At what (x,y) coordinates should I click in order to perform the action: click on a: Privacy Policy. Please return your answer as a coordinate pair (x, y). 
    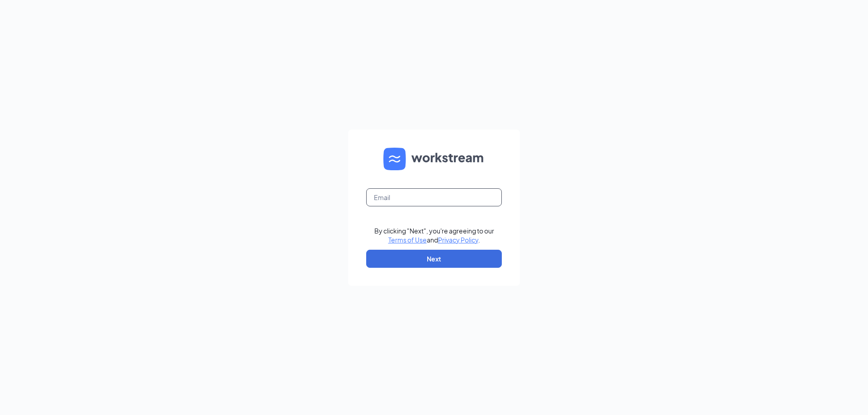
    Looking at the image, I should click on (458, 240).